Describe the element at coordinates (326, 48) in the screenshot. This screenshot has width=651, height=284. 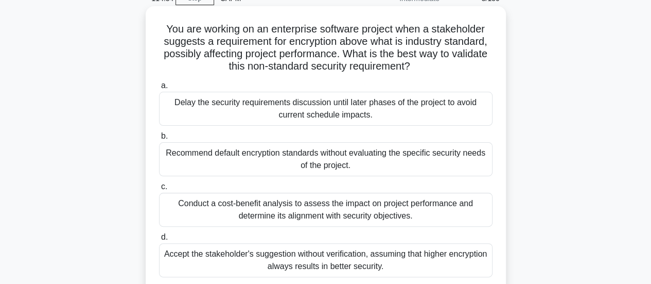
I see `h5: You are working on an enterprise software project when a stakeholder suggests a requirement for e...` at that location.